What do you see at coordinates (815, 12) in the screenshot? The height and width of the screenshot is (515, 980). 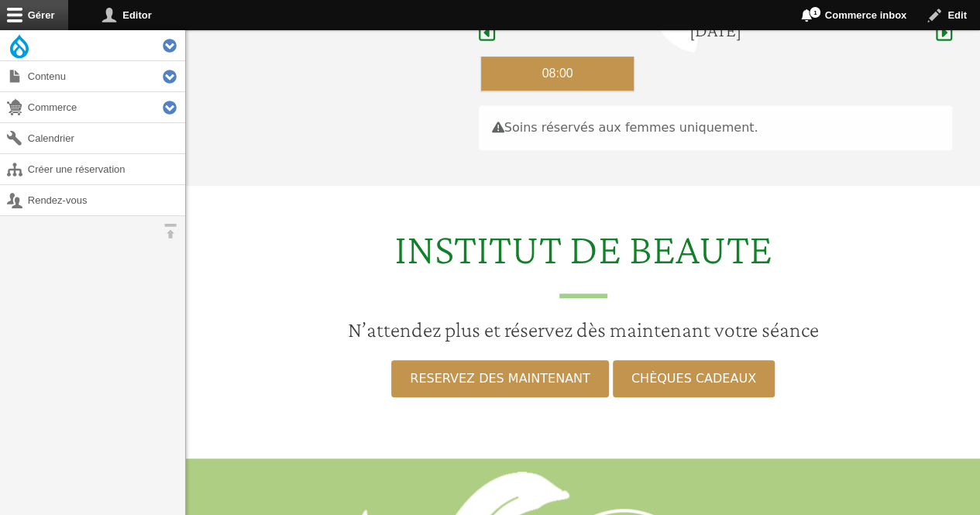 I see `span: 1` at bounding box center [815, 12].